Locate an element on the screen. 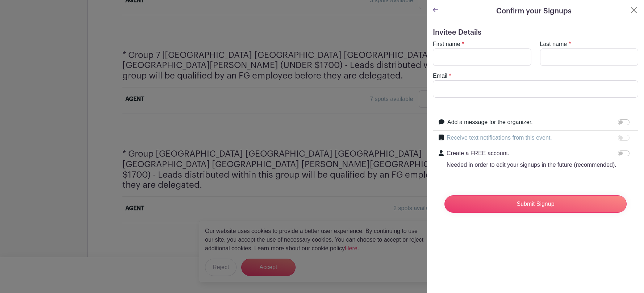 This screenshot has height=293, width=644. label: Last name is located at coordinates (553, 44).